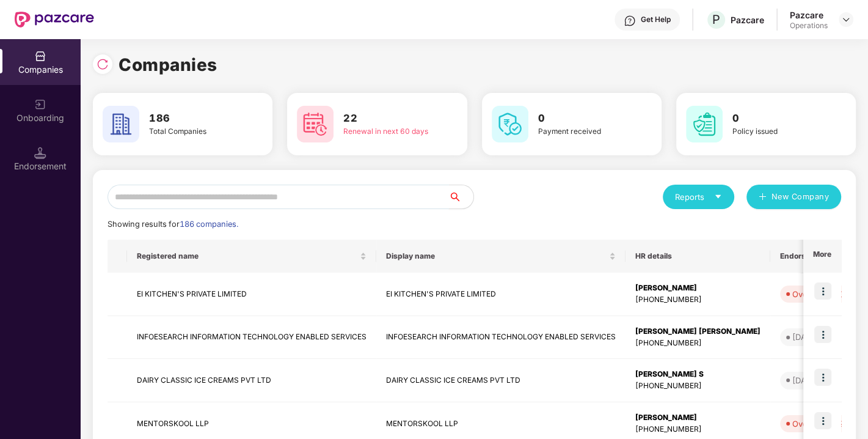 The height and width of the screenshot is (439, 868). What do you see at coordinates (501, 257) in the screenshot?
I see `th: Display name` at bounding box center [501, 257].